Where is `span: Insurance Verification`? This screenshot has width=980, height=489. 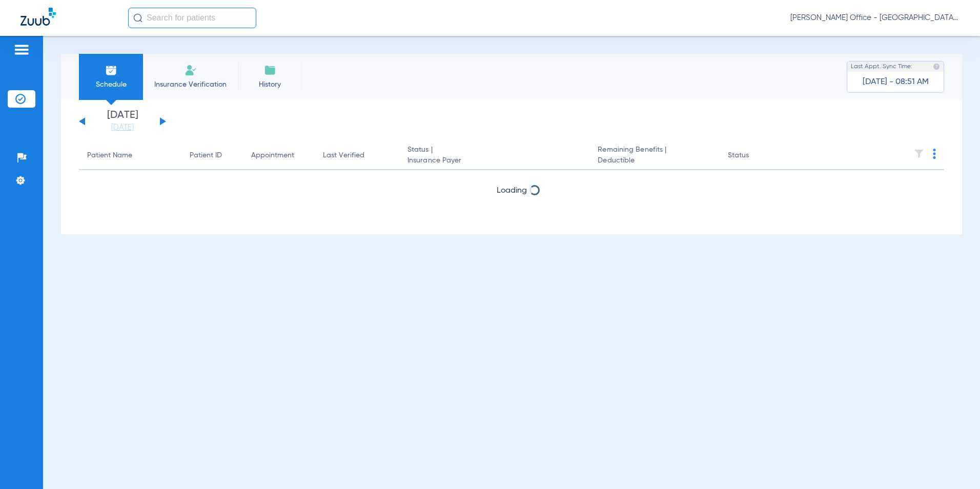
span: Insurance Verification is located at coordinates (190, 84).